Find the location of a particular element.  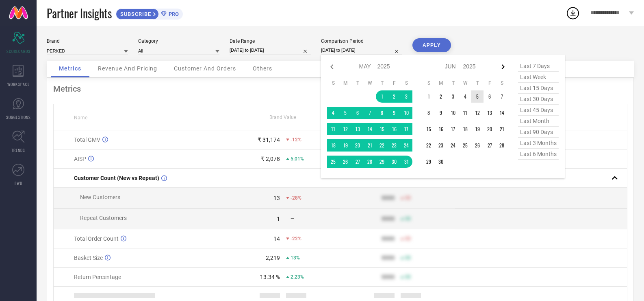

td: Fri Jun 27 2025 is located at coordinates (490, 145).